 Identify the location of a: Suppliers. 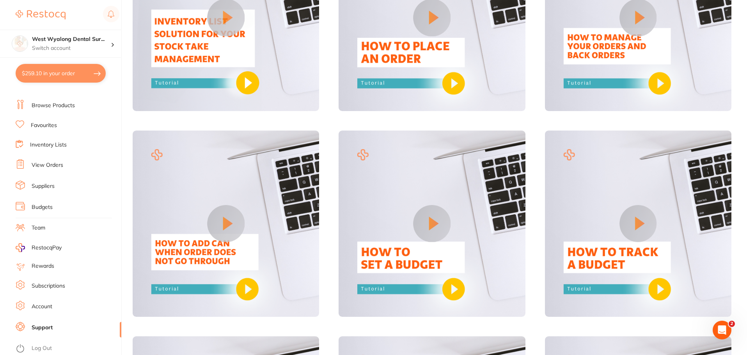
(43, 186).